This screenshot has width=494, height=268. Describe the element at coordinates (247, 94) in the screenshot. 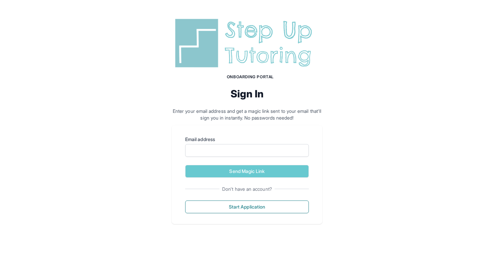

I see `h2: Sign In` at that location.